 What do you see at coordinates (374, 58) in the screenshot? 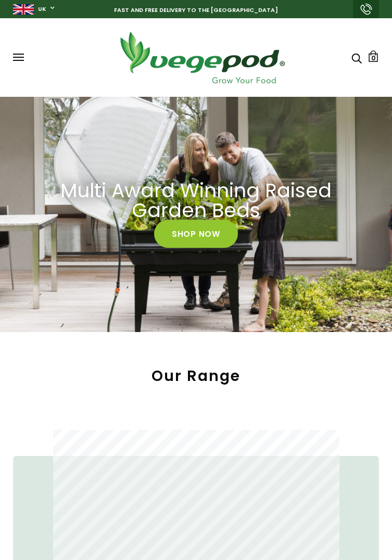
I see `span: 0` at bounding box center [374, 58].